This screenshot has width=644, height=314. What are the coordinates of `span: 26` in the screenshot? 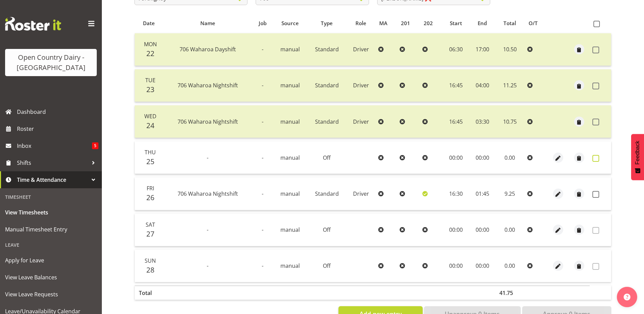 It's located at (150, 197).